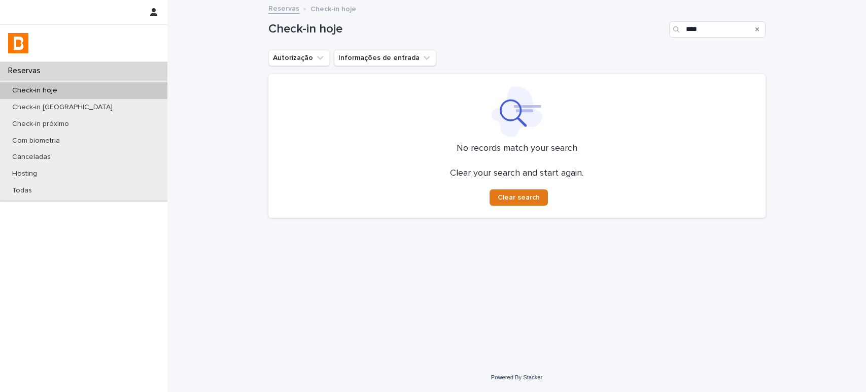  I want to click on input: Search, so click(717, 29).